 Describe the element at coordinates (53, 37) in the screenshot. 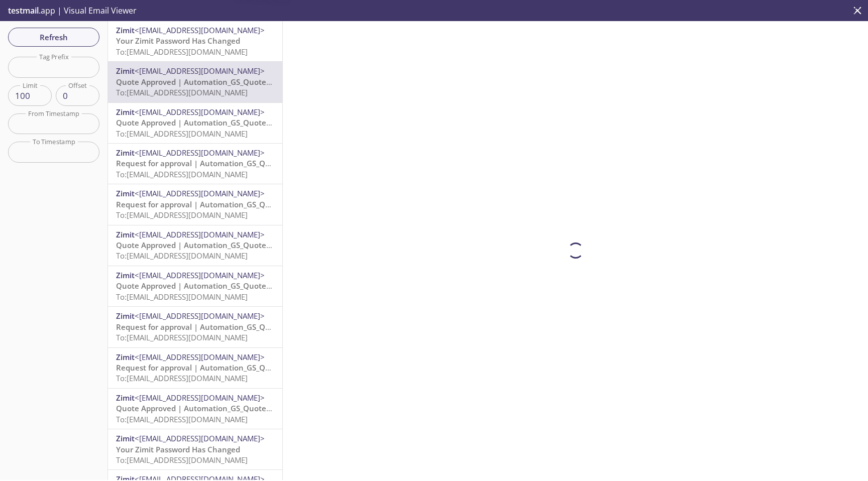

I see `button: Refresh` at that location.